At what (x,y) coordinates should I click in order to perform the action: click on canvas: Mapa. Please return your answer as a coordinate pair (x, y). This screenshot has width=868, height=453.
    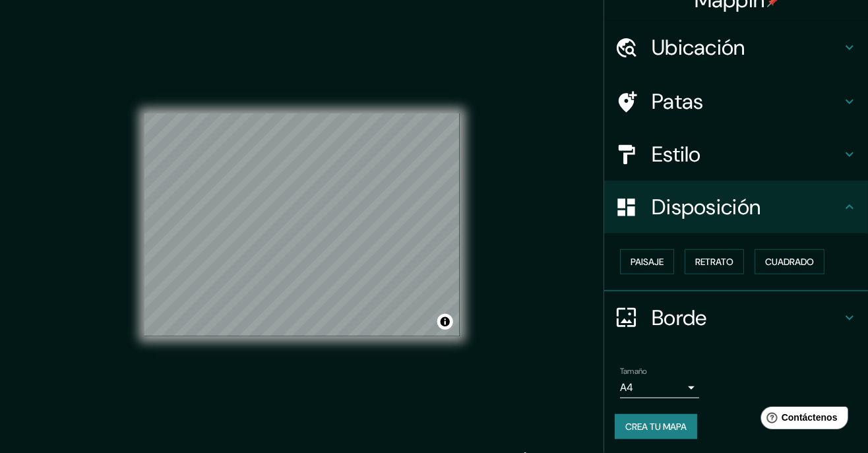
    Looking at the image, I should click on (302, 225).